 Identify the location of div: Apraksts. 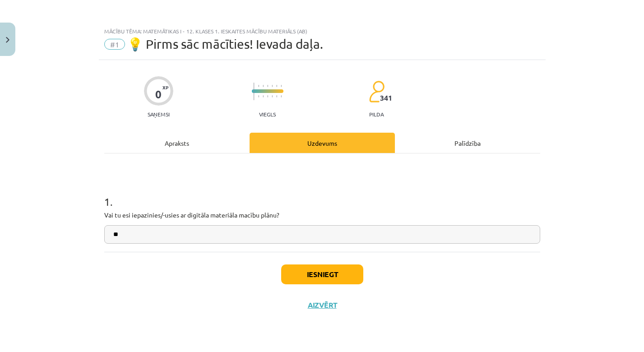
(177, 143).